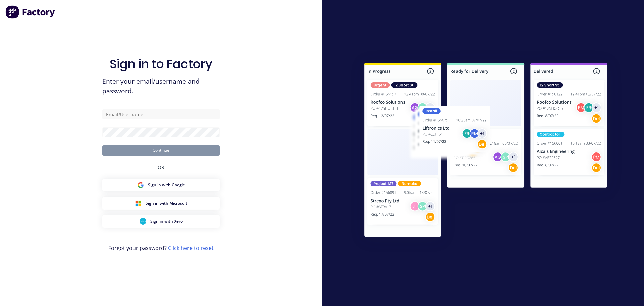 The height and width of the screenshot is (306, 644). I want to click on span: Sign in with Microsoft, so click(166, 203).